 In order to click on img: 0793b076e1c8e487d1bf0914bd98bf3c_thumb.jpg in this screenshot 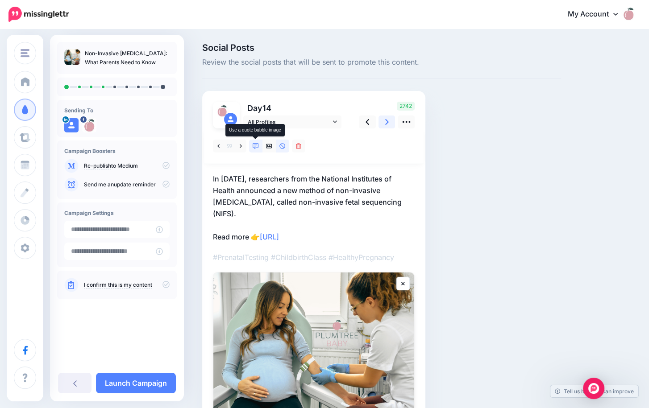, I will do `click(72, 57)`.